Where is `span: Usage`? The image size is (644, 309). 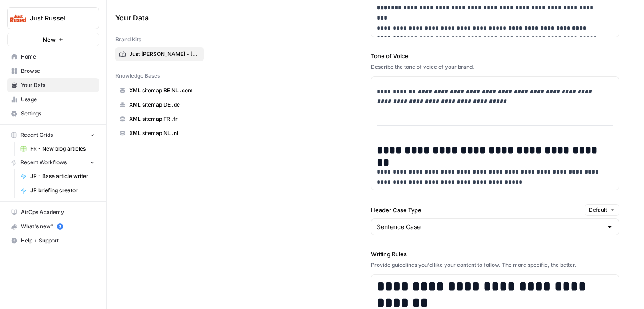
span: Usage is located at coordinates (58, 99).